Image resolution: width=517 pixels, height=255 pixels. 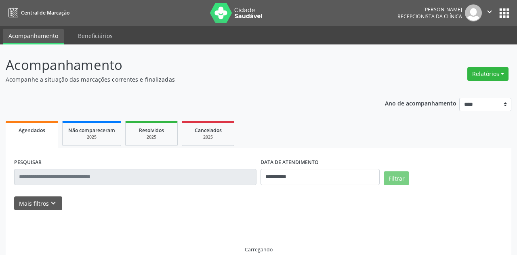 What do you see at coordinates (45, 13) in the screenshot?
I see `span: Central de Marcação` at bounding box center [45, 13].